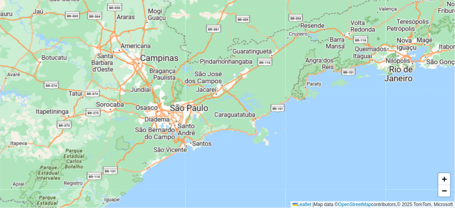 This screenshot has height=208, width=455. What do you see at coordinates (373, 205) in the screenshot?
I see `div: Map data © contributors,© 2025 TomTom, Microsoft` at bounding box center [373, 205].